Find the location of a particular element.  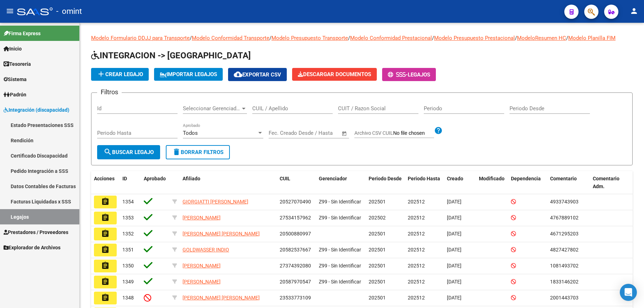

span: Seleccionar Gerenciador is located at coordinates (212, 108).